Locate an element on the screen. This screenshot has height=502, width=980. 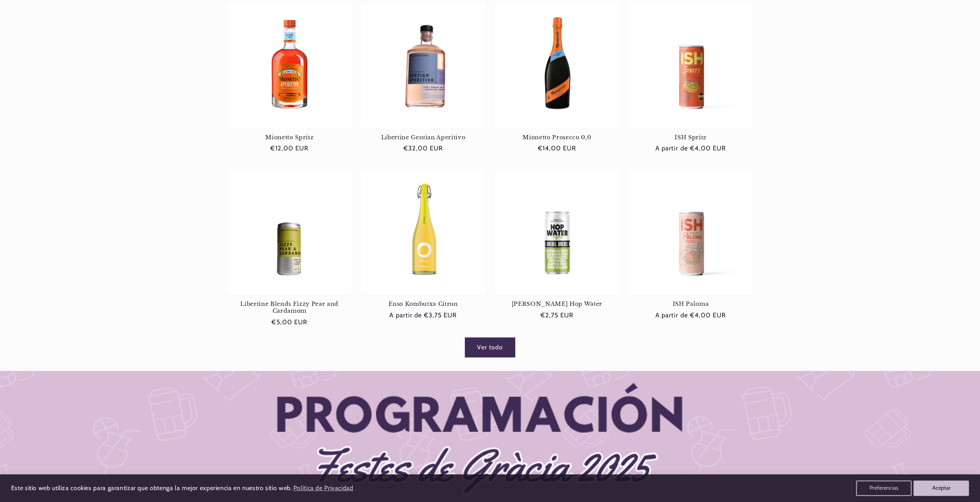
a: ISH Spritz is located at coordinates (690, 138).